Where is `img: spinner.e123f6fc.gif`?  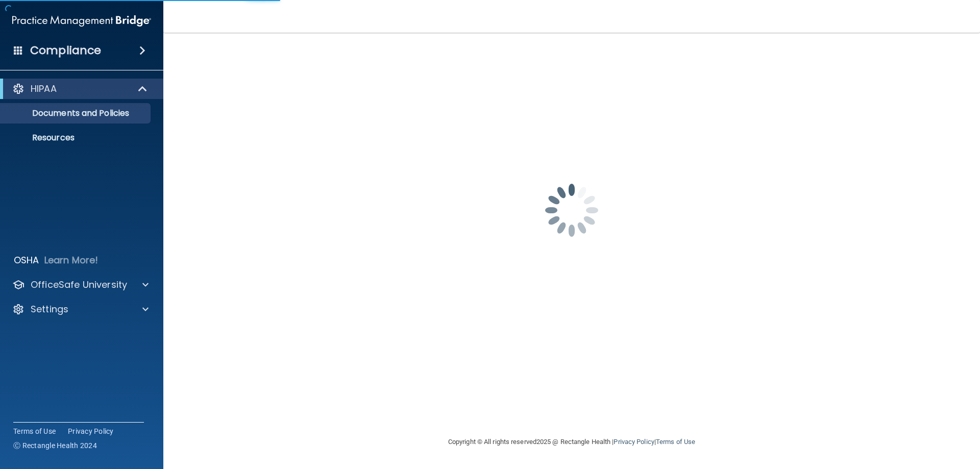 img: spinner.e123f6fc.gif is located at coordinates (572, 211).